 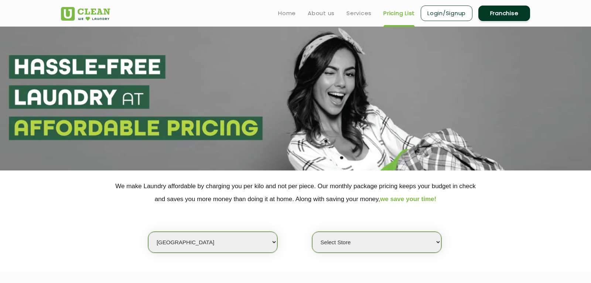 I want to click on a: Pricing List, so click(x=399, y=13).